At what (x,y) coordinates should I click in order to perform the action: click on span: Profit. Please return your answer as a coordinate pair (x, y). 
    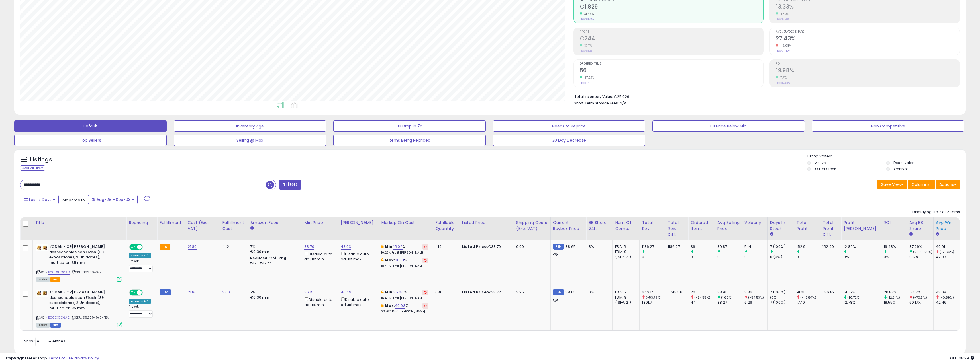
    Looking at the image, I should click on (672, 32).